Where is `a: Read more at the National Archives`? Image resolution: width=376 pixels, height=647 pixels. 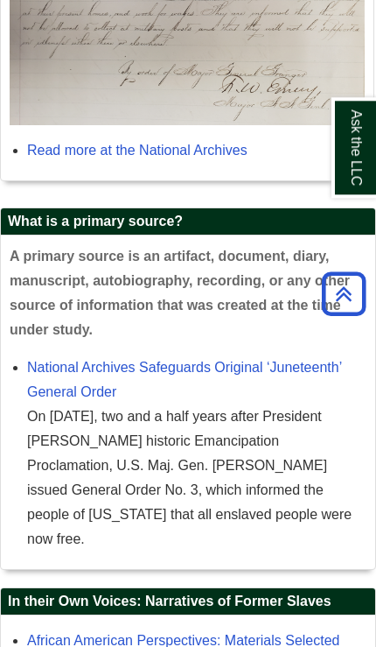
a: Read more at the National Archives is located at coordinates (137, 150).